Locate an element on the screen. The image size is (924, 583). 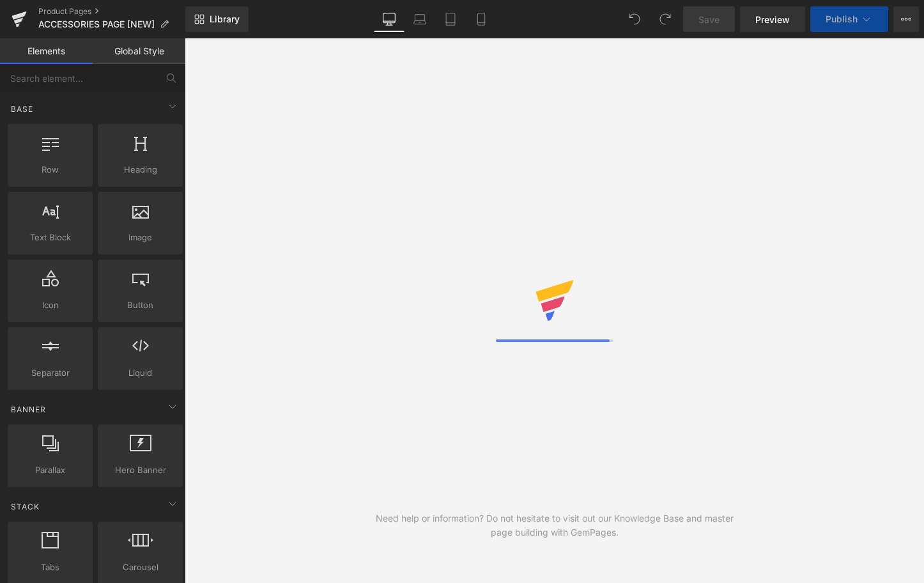
span: Image is located at coordinates (140, 237).